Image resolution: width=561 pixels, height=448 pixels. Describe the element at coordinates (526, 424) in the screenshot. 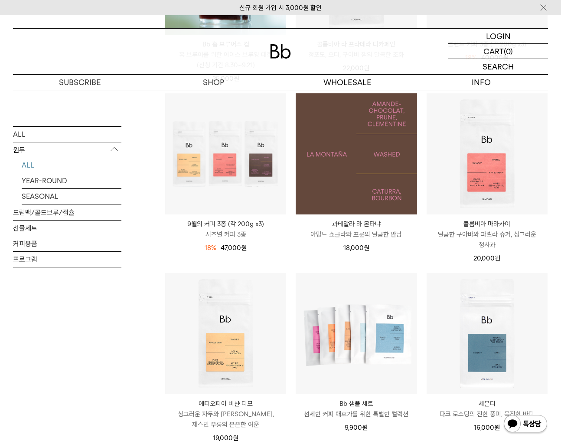

I see `img: 카카오톡 채널 1:1 채팅 버튼` at that location.